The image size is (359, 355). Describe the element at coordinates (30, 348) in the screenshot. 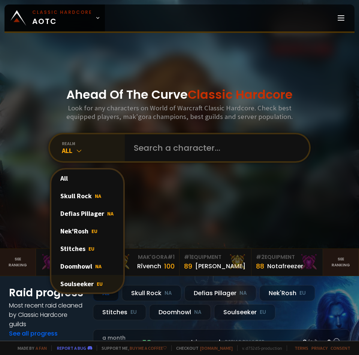

I see `span: Made by` at that location.